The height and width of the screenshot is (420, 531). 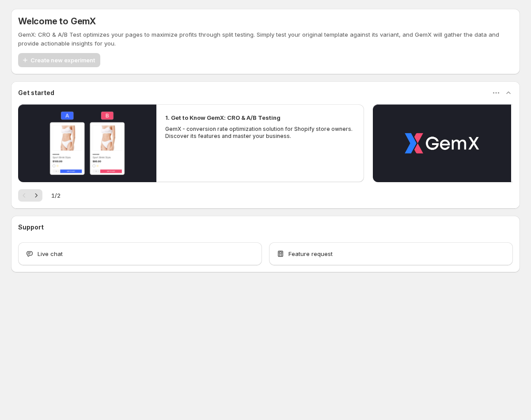 I want to click on span: Live chat, so click(x=50, y=254).